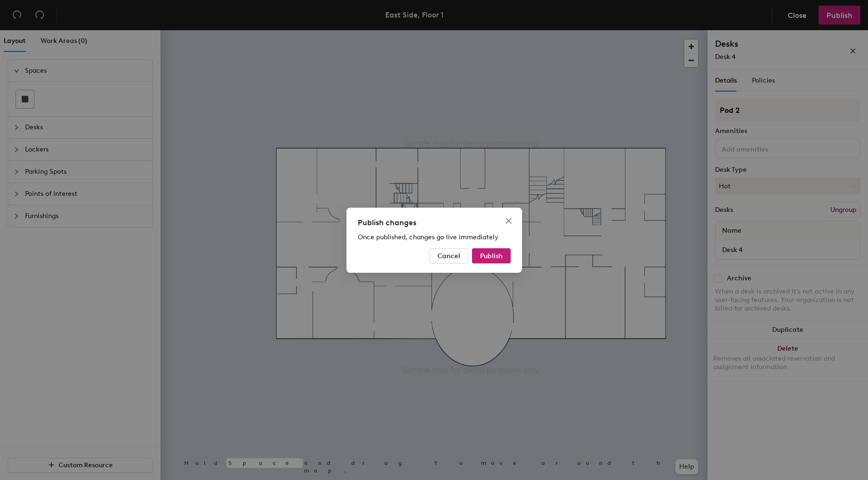 The image size is (868, 480). What do you see at coordinates (509, 221) in the screenshot?
I see `button: Close` at bounding box center [509, 221].